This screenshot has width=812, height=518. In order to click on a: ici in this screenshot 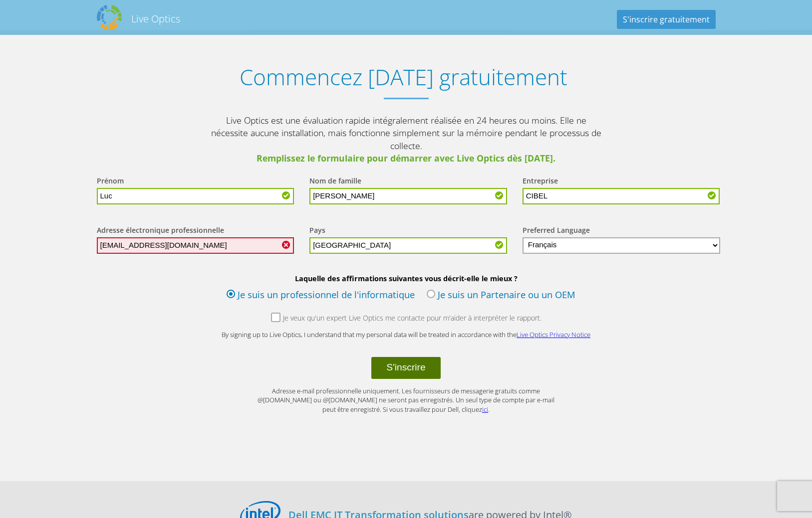, I will do `click(485, 409)`.